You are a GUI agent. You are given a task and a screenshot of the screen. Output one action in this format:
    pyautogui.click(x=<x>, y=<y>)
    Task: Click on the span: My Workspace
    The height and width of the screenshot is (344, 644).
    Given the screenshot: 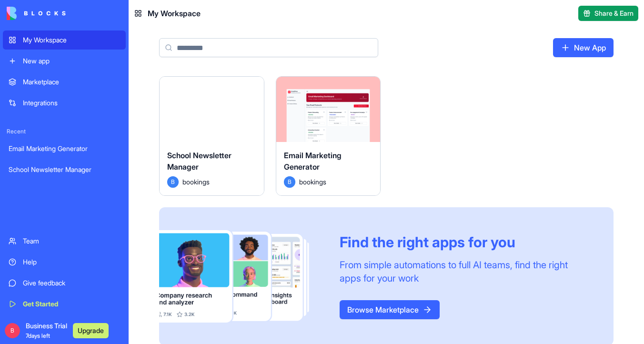 What is the action you would take?
    pyautogui.click(x=174, y=13)
    